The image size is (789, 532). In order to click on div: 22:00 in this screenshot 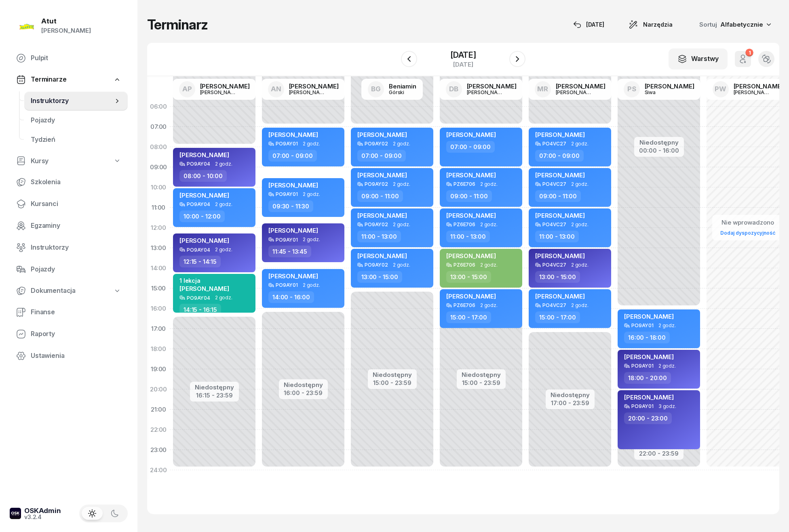, I will do `click(159, 430)`.